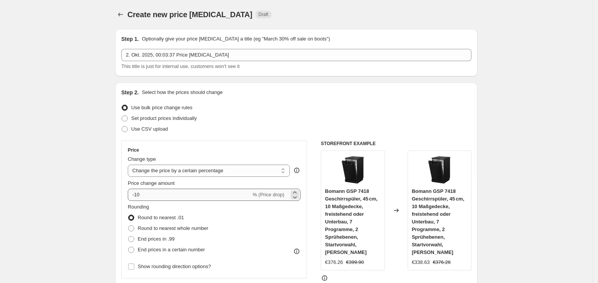 The width and height of the screenshot is (598, 283). I want to click on h3: Price, so click(133, 150).